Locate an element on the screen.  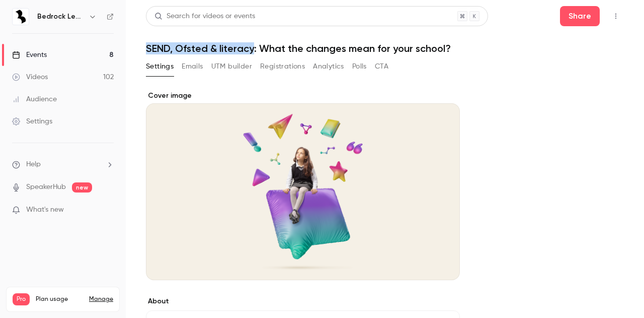
img: Bedrock Learning is located at coordinates (21, 17).